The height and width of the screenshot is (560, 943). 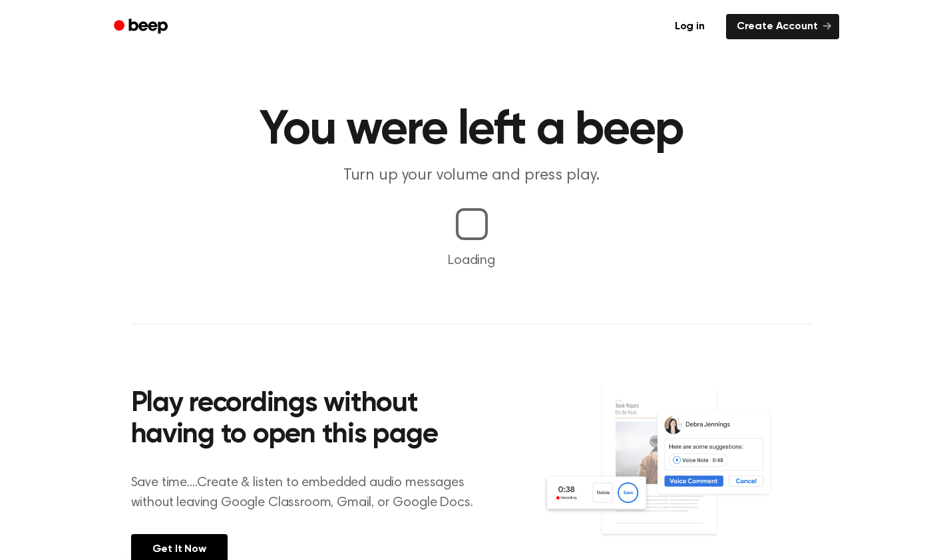 What do you see at coordinates (472, 260) in the screenshot?
I see `p: Loading` at bounding box center [472, 260].